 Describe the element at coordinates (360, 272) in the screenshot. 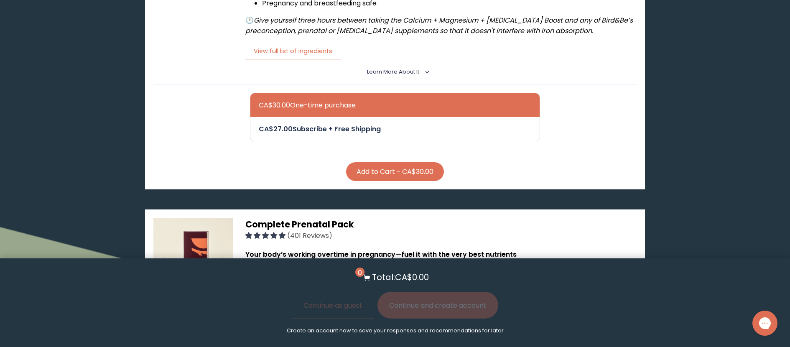

I see `span: 0` at that location.